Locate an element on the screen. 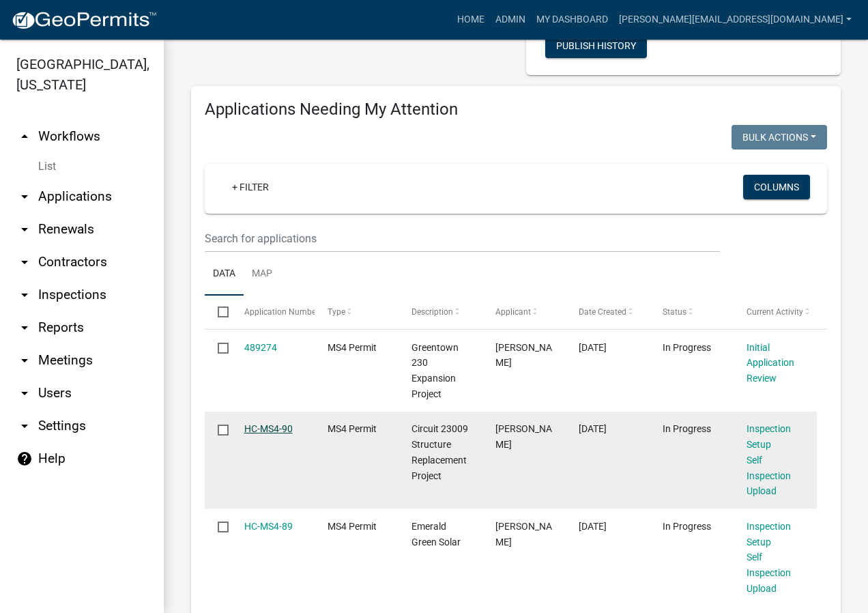  a: 489274 is located at coordinates (261, 348).